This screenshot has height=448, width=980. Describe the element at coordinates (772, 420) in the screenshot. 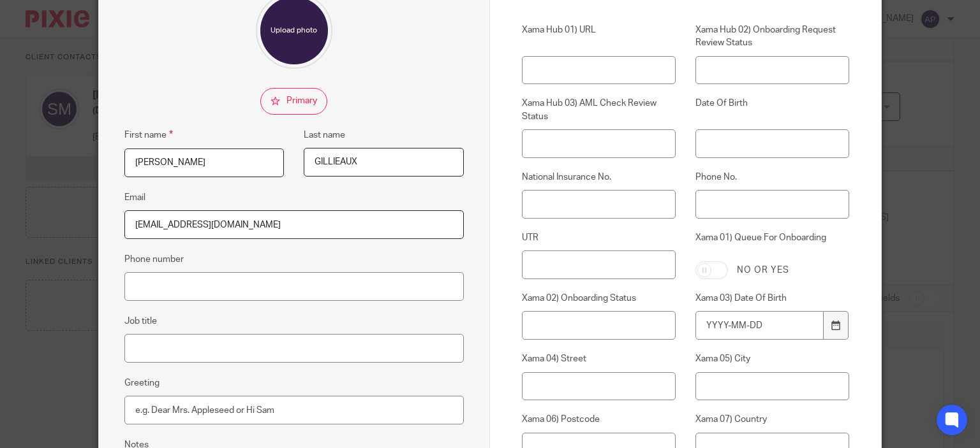

I see `label: Xama 07) Country` at that location.